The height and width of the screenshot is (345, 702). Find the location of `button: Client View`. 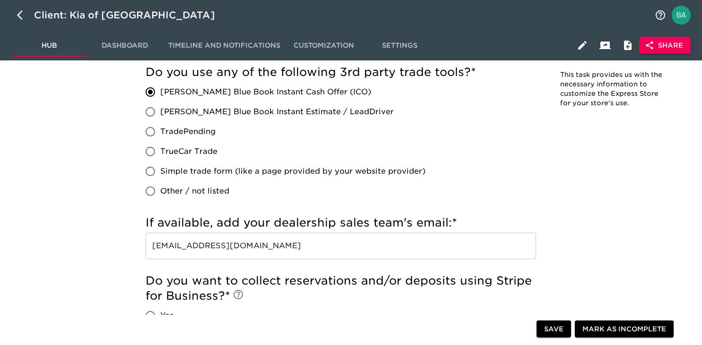

button: Client View is located at coordinates (605, 45).